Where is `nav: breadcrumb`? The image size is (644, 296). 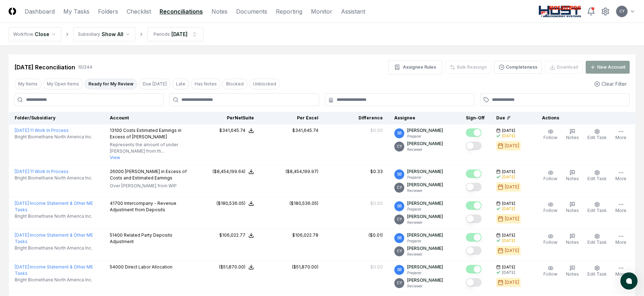
nav: breadcrumb is located at coordinates (106, 35).